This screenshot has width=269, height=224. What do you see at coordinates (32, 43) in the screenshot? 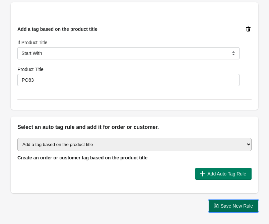
I see `label: If Product Title` at bounding box center [32, 43].